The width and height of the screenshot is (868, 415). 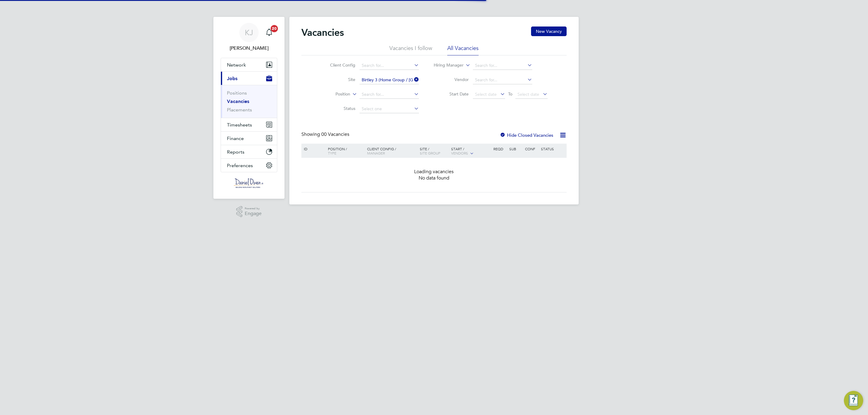 I want to click on div: Conf, so click(x=531, y=149).